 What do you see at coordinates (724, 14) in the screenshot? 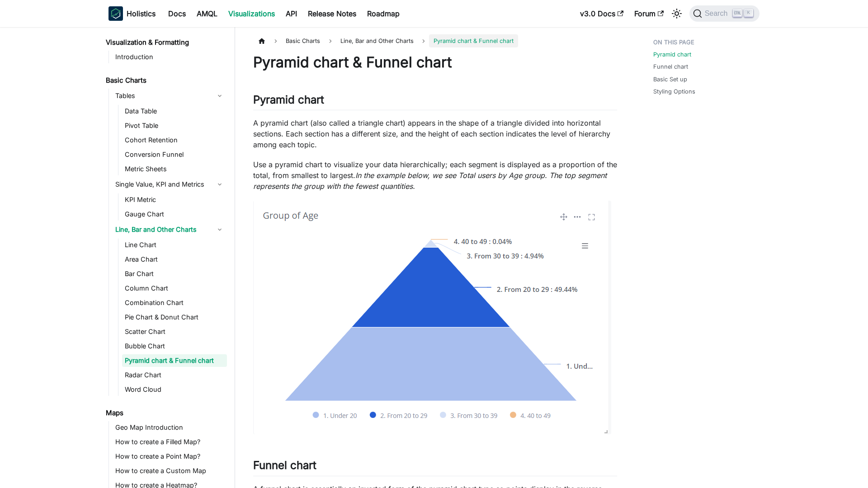
I see `button: Search (Ctrl+K)` at bounding box center [724, 14].